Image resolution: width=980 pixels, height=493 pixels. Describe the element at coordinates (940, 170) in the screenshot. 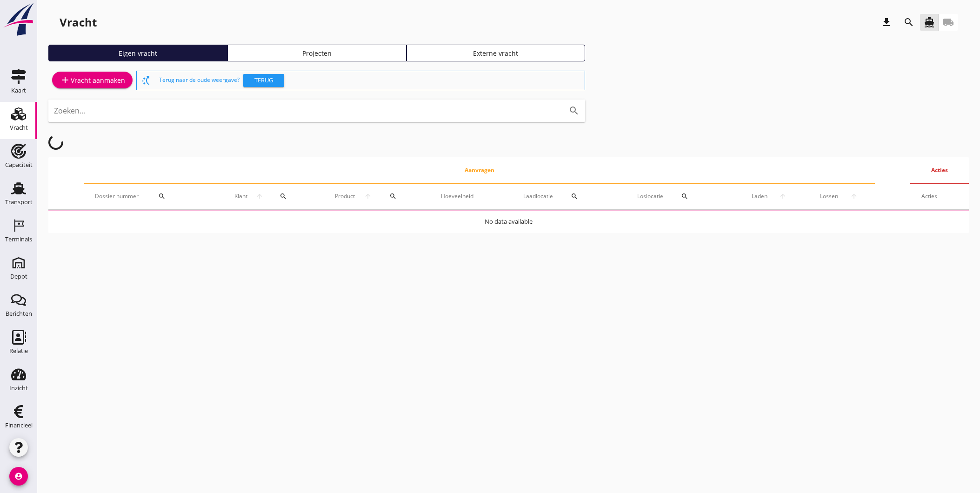

I see `th: Acties` at that location.